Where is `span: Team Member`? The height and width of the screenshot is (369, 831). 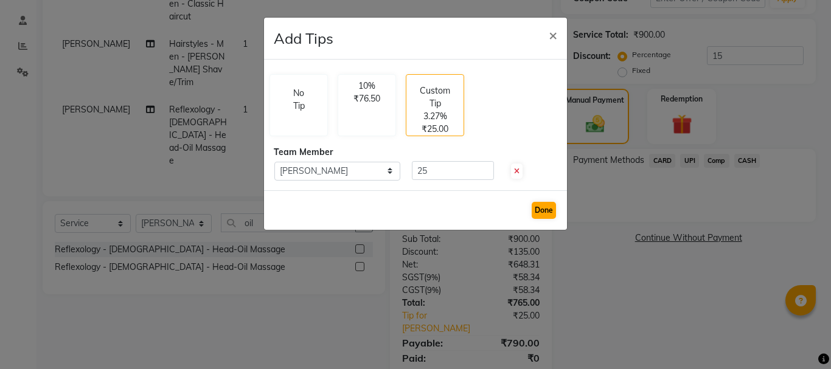
span: Team Member is located at coordinates (303, 152).